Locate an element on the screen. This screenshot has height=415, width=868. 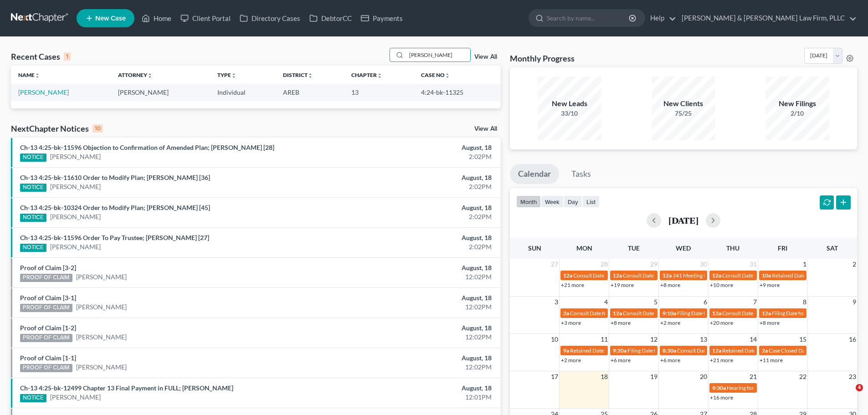
span: Fri is located at coordinates (783, 248).